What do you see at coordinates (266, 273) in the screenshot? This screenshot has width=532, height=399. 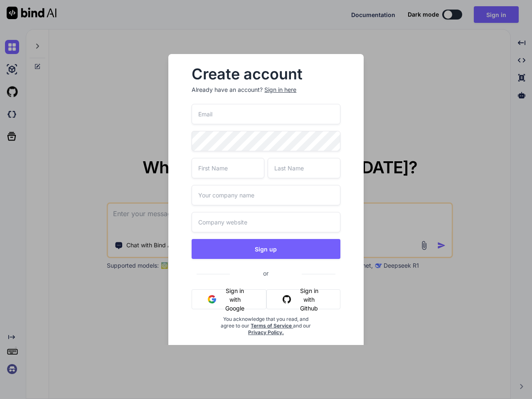 I see `span: or` at bounding box center [266, 273].